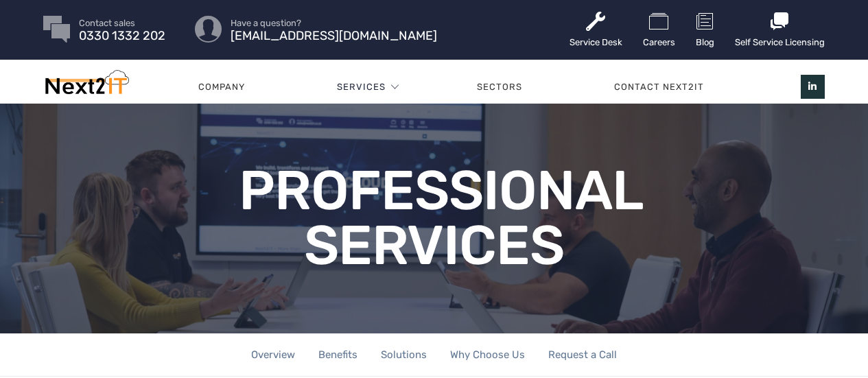 The image size is (868, 378). Describe the element at coordinates (86, 85) in the screenshot. I see `img: Next2IT` at that location.